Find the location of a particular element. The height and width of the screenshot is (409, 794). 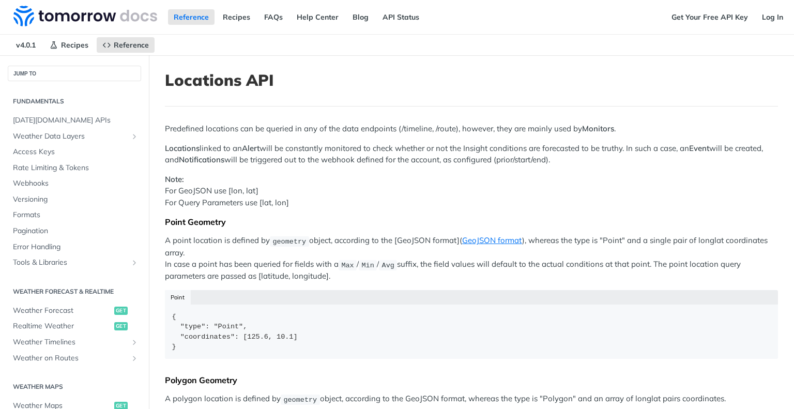

button: Show subpages for Weather Timelines is located at coordinates (134, 342).